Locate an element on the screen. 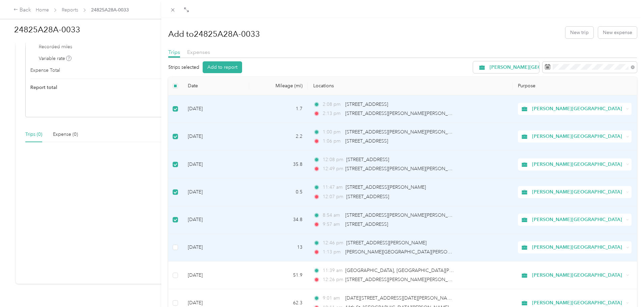 This screenshot has width=644, height=307. td: 13 is located at coordinates (279, 248).